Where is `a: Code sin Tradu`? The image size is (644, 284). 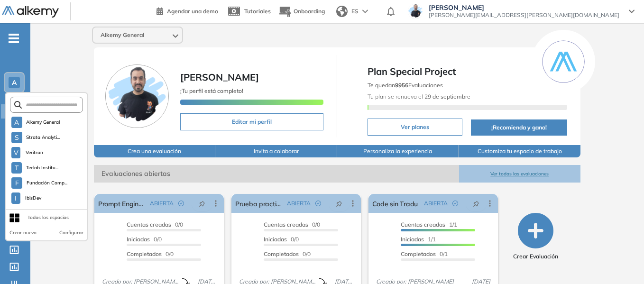 a: Code sin Tradu is located at coordinates (395, 203).